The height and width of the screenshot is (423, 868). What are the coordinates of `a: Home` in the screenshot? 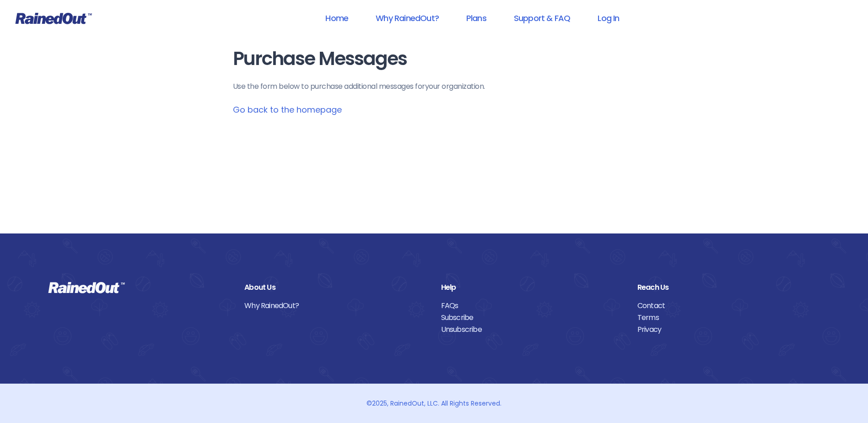 It's located at (337, 18).